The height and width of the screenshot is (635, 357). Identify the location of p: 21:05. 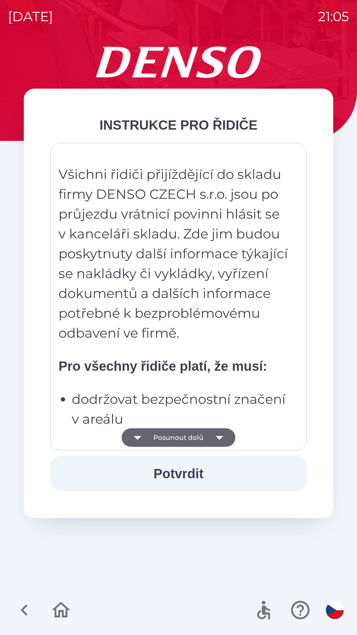
(334, 17).